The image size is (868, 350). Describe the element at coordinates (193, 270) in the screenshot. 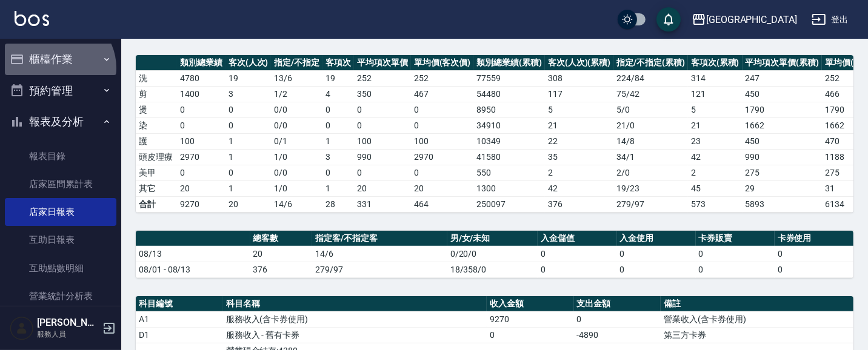

I see `td: 08/01 - 08/13` at that location.